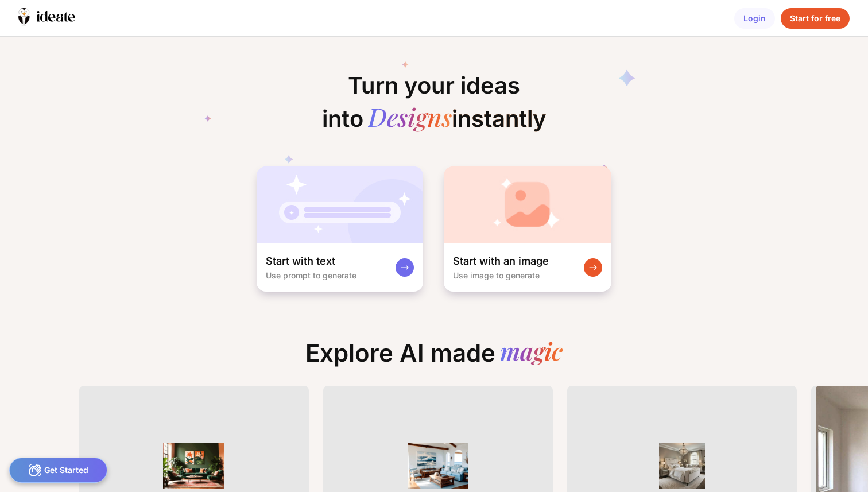 The image size is (868, 492). Describe the element at coordinates (438, 466) in the screenshot. I see `img: ThumbnailOceanlivingroom.png` at that location.